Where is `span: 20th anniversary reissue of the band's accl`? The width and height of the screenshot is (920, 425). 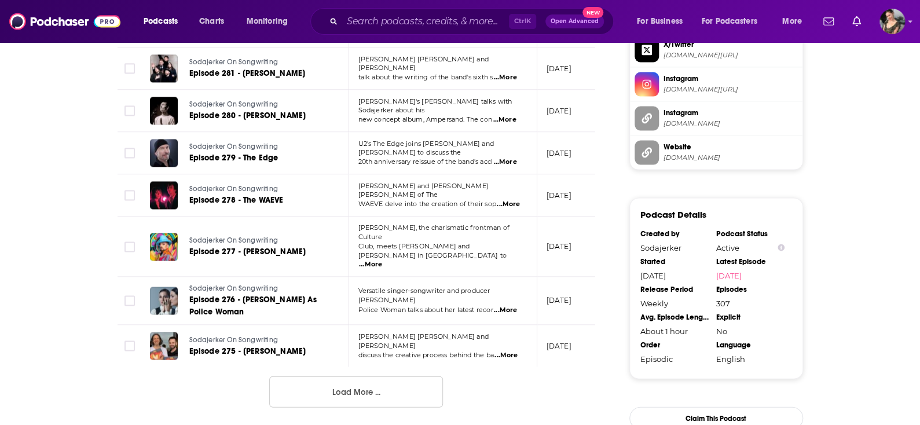 span: 20th anniversary reissue of the band's accl is located at coordinates (426, 162).